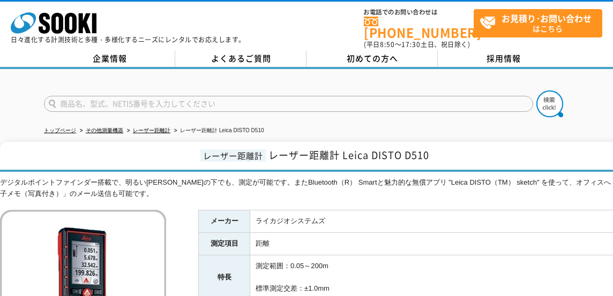  What do you see at coordinates (152, 130) in the screenshot?
I see `a: レーザー距離計` at bounding box center [152, 130].